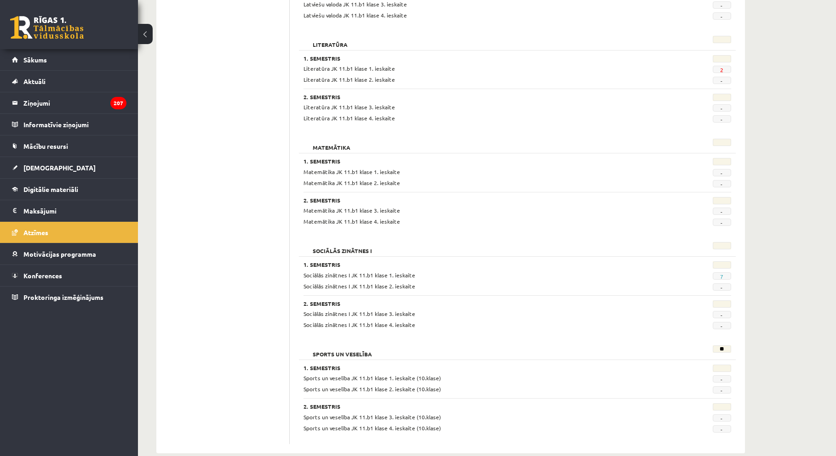  What do you see at coordinates (69, 233) in the screenshot?
I see `a: Atzīmes` at bounding box center [69, 233].